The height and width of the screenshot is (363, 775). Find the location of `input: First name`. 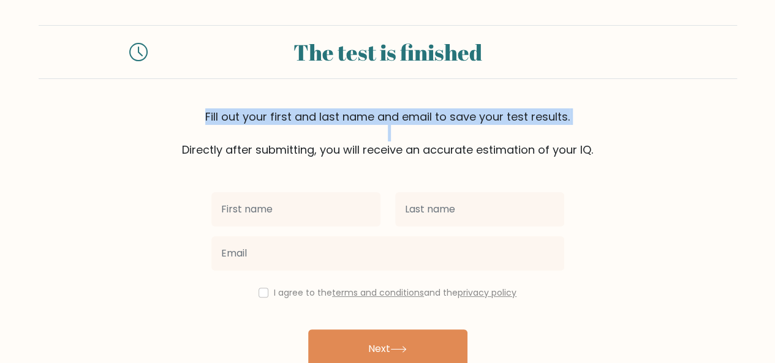

input: First name is located at coordinates (296, 210).